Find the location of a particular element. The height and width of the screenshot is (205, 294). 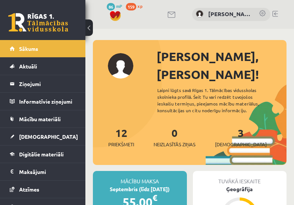

span: Neizlasītās ziņas is located at coordinates (175, 145).